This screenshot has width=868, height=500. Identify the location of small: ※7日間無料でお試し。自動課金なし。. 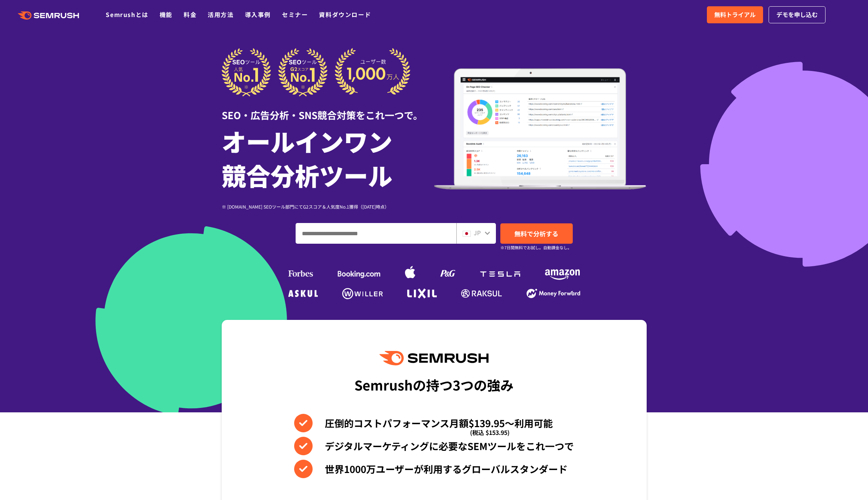
(536, 247).